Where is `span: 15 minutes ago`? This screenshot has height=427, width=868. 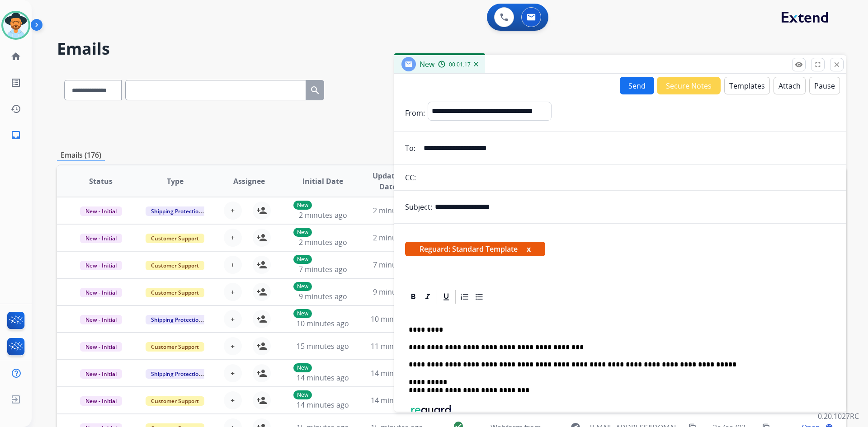 span: 15 minutes ago is located at coordinates (323, 346).